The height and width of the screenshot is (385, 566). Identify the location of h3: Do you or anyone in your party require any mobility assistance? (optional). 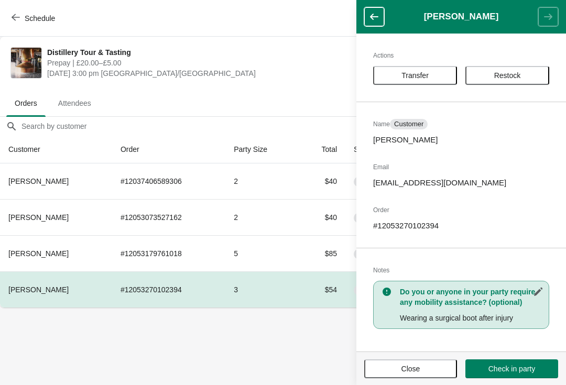
(472, 297).